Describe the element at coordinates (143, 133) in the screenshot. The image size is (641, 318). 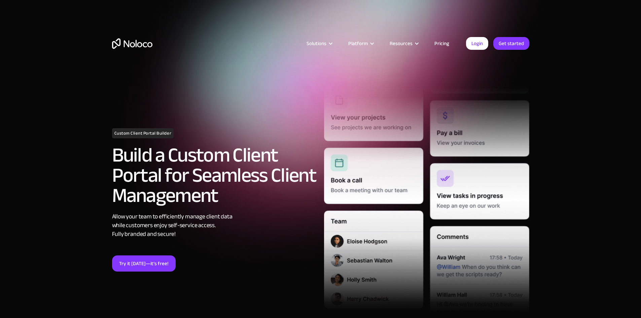
I see `h1: Custom Client Portal Builder` at that location.